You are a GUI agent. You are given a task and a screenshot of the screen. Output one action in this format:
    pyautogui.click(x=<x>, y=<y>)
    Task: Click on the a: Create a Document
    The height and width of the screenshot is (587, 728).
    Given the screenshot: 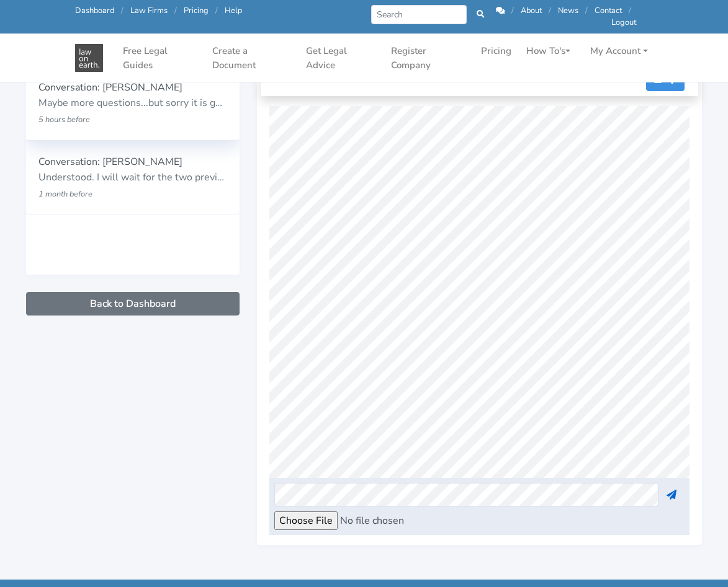 What is the action you would take?
    pyautogui.click(x=251, y=58)
    